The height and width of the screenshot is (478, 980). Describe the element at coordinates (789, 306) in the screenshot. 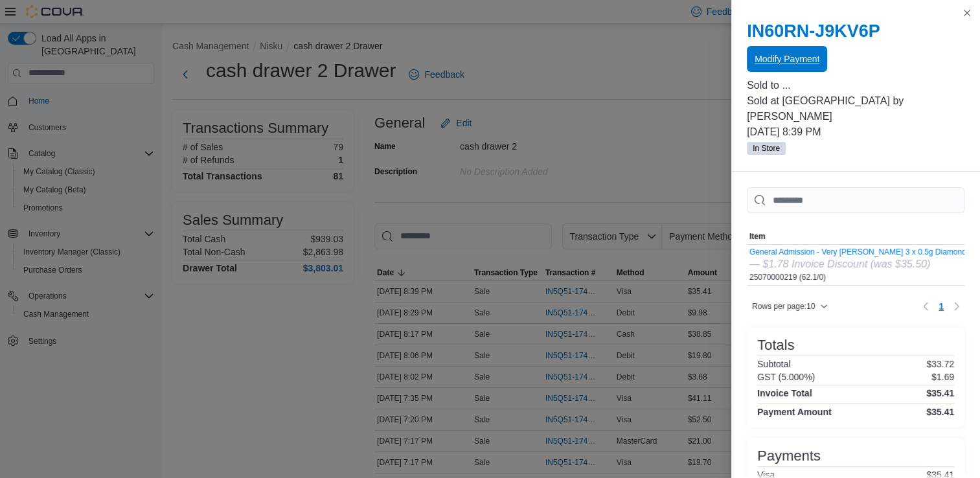

I see `button: Rows per page:10` at that location.